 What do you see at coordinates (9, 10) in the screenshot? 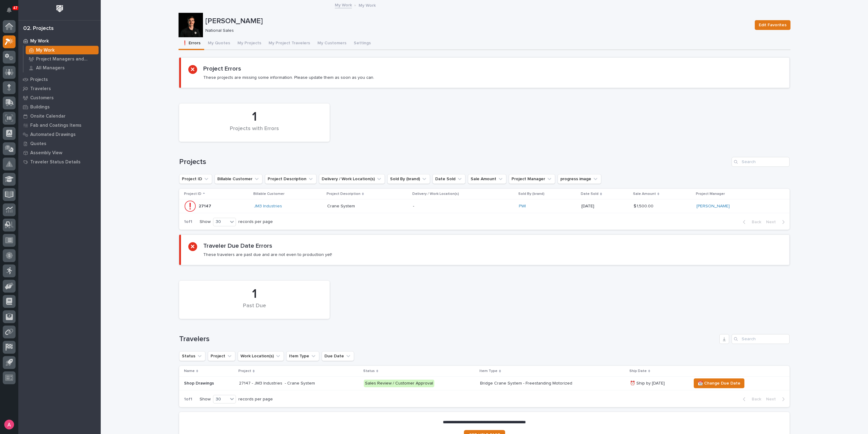
I see `button: Notifications` at bounding box center [9, 10].